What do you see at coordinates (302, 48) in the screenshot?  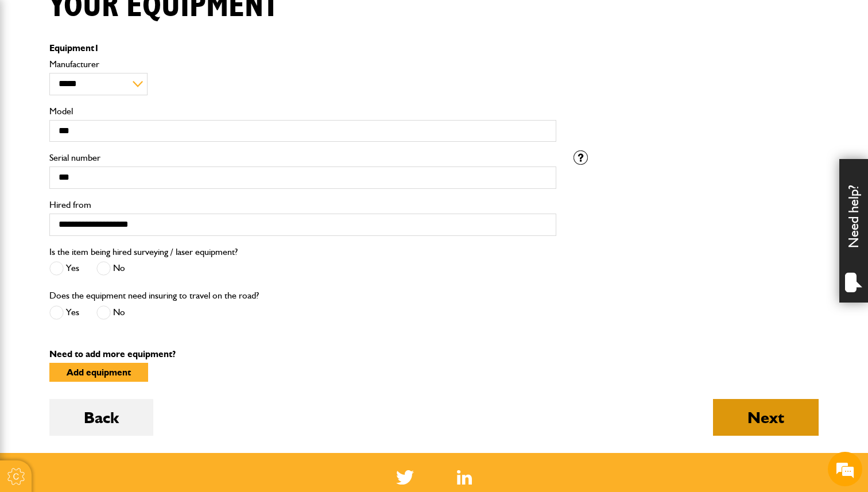 I see `p: Equipment` at bounding box center [302, 48].